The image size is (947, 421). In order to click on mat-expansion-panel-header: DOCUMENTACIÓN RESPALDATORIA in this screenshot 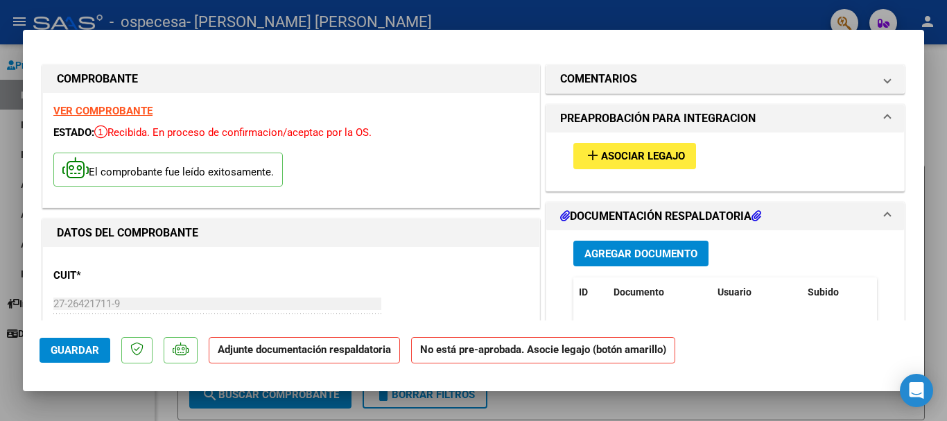, I will do `click(725, 216)`.